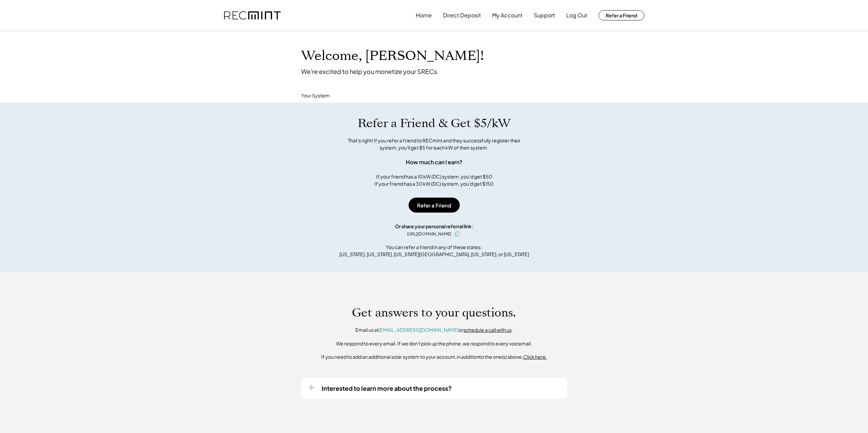 Image resolution: width=868 pixels, height=433 pixels. What do you see at coordinates (507, 15) in the screenshot?
I see `button: My Account` at bounding box center [507, 15].